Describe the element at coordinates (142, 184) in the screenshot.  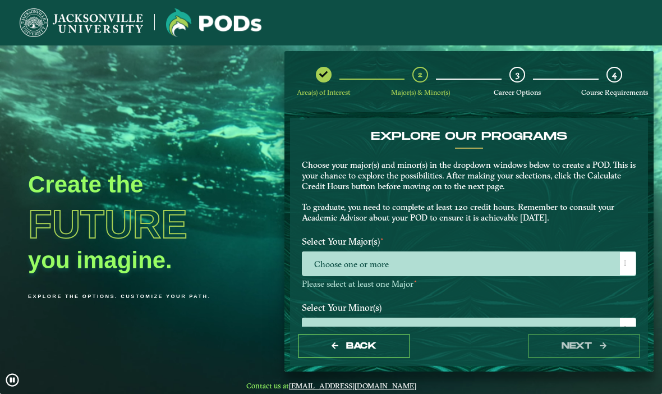
I see `h2: Create the` at that location.